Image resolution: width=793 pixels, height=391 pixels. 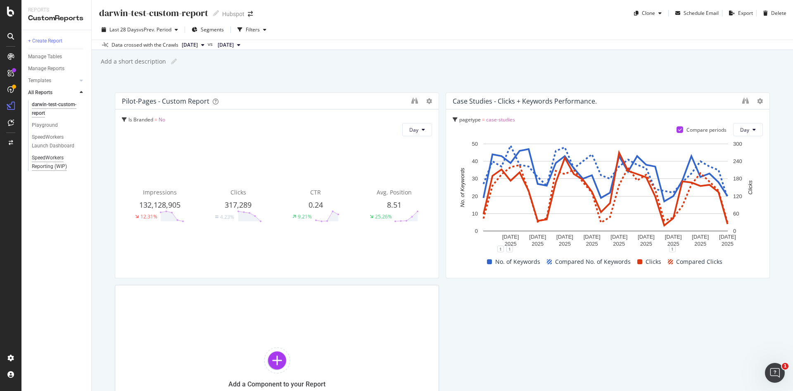 What do you see at coordinates (212, 29) in the screenshot?
I see `span: Segments` at bounding box center [212, 29].